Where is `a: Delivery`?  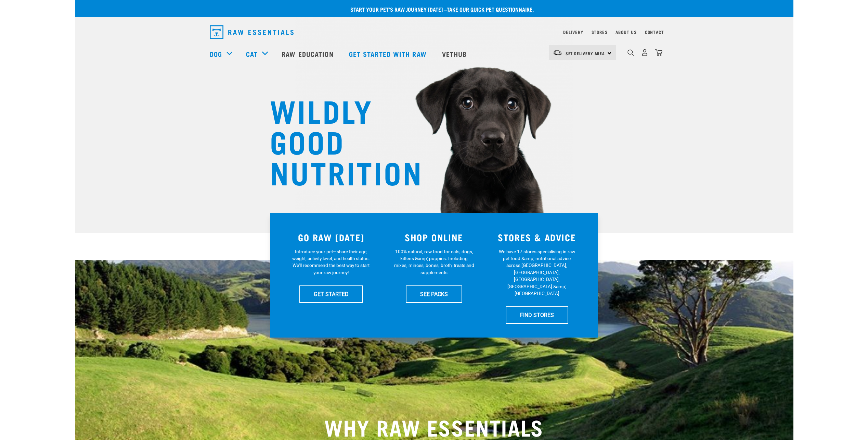
a: Delivery is located at coordinates (573, 32).